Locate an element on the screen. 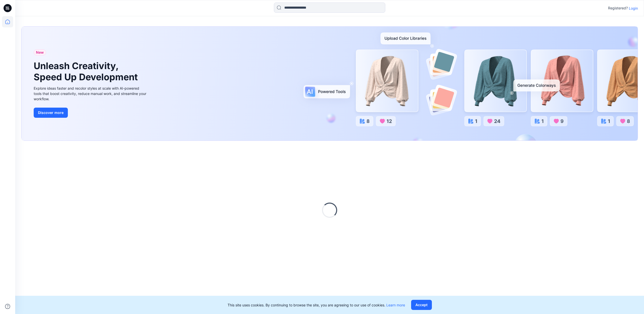 This screenshot has width=644, height=314. a: Discover more is located at coordinates (91, 112).